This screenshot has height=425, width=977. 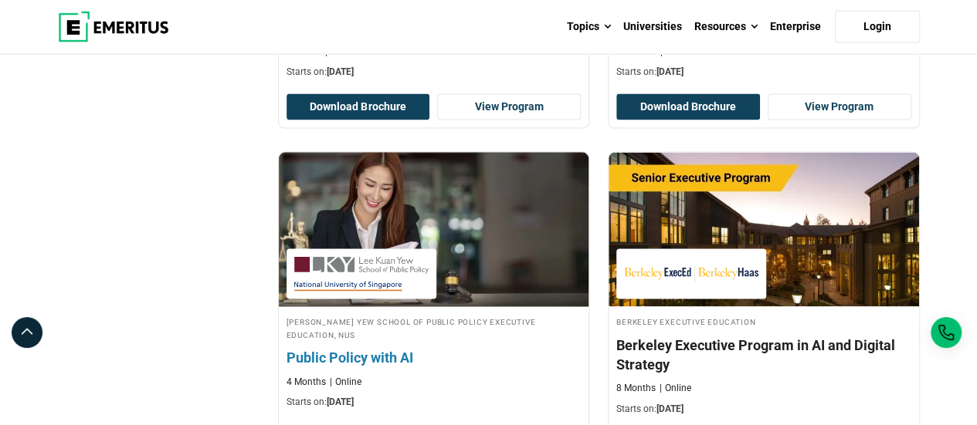 I want to click on h4: Berkeley Executive Education, so click(x=764, y=320).